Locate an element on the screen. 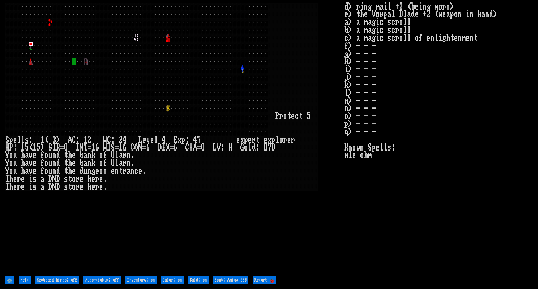 The image size is (538, 289). div: W is located at coordinates (105, 140).